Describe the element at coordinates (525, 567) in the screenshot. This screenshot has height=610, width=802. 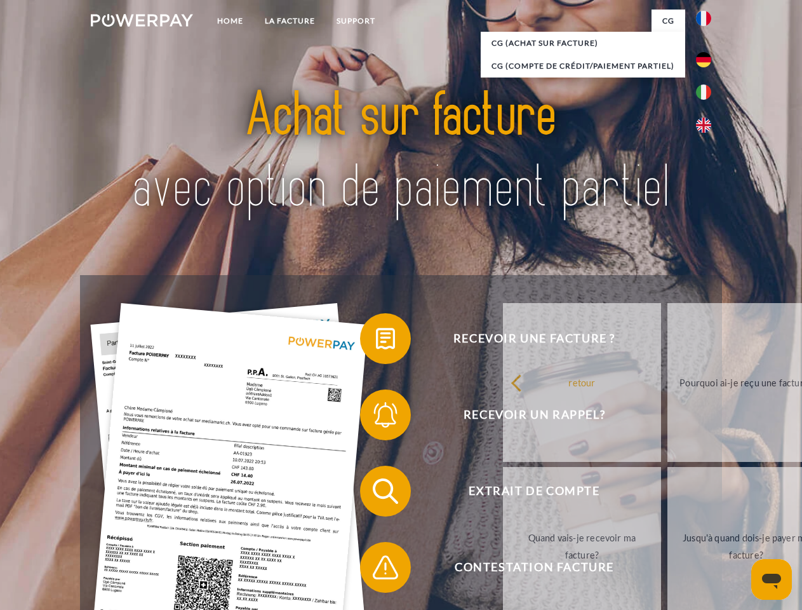
I see `button: Contestation Facture` at that location.